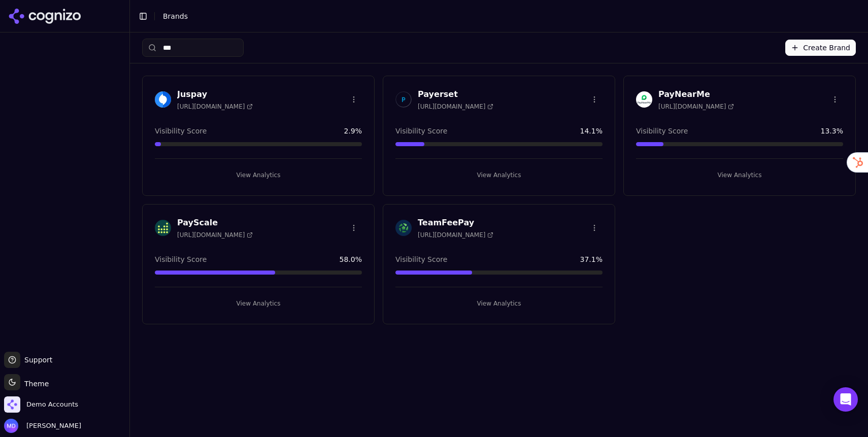 The image size is (868, 437). Describe the element at coordinates (644, 100) in the screenshot. I see `img: PayNearMe` at that location.